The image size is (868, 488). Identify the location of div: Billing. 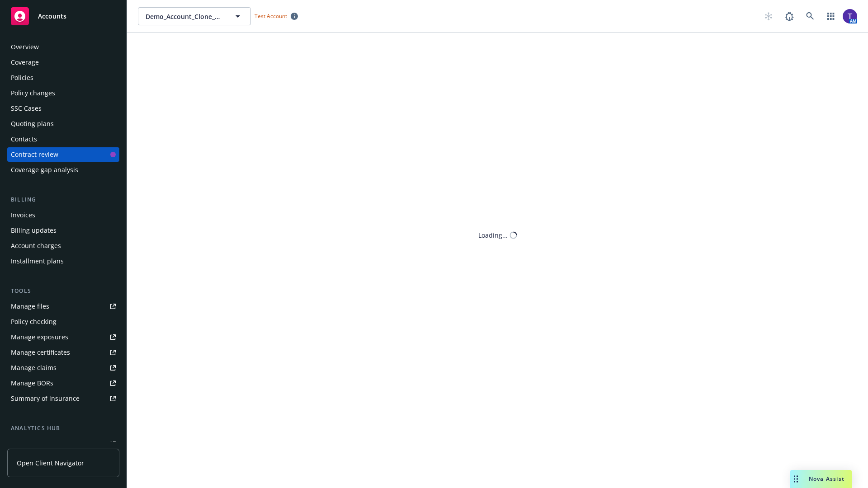
(63, 200).